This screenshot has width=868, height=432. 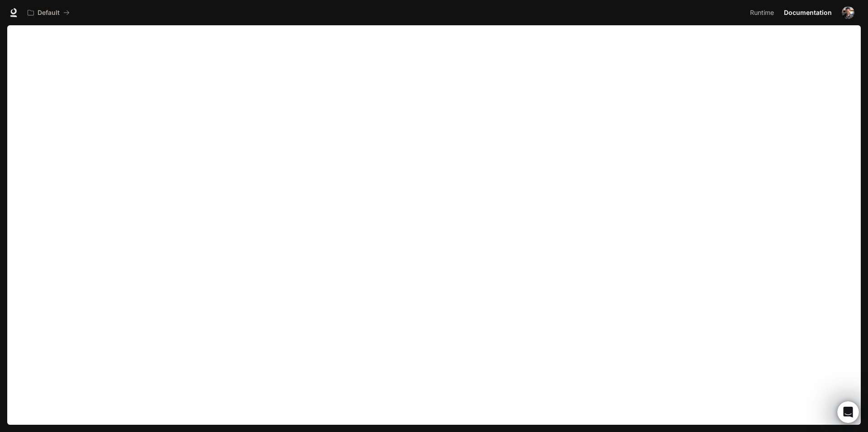 I want to click on button: User avatar, so click(x=848, y=12).